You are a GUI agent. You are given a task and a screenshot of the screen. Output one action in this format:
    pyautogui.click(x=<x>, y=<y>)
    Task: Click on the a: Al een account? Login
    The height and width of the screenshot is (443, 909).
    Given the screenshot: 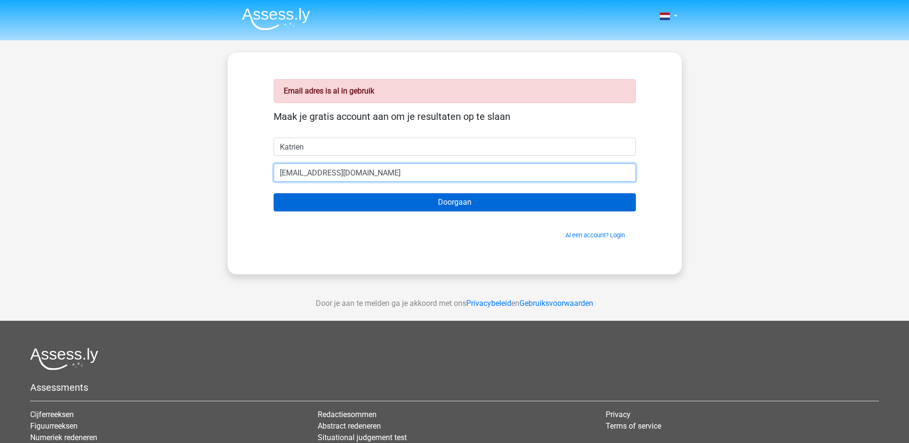 What is the action you would take?
    pyautogui.click(x=595, y=235)
    